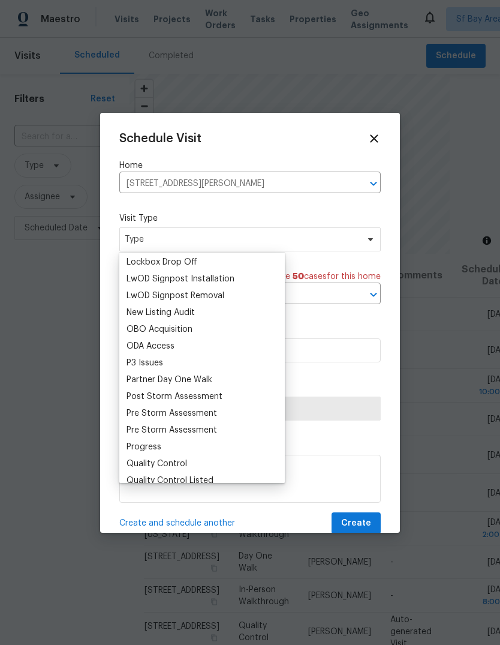 The image size is (500, 645). Describe the element at coordinates (298, 277) in the screenshot. I see `span: 50` at that location.